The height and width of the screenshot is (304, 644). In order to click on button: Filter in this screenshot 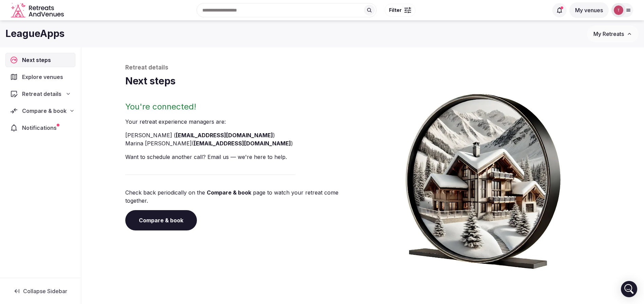, I will do `click(400, 10)`.